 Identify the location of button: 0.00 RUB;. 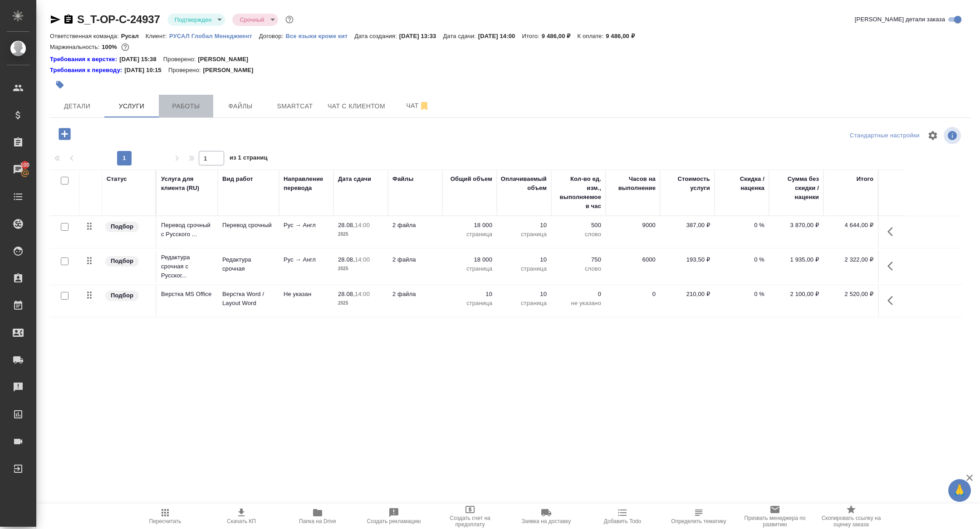
(125, 47).